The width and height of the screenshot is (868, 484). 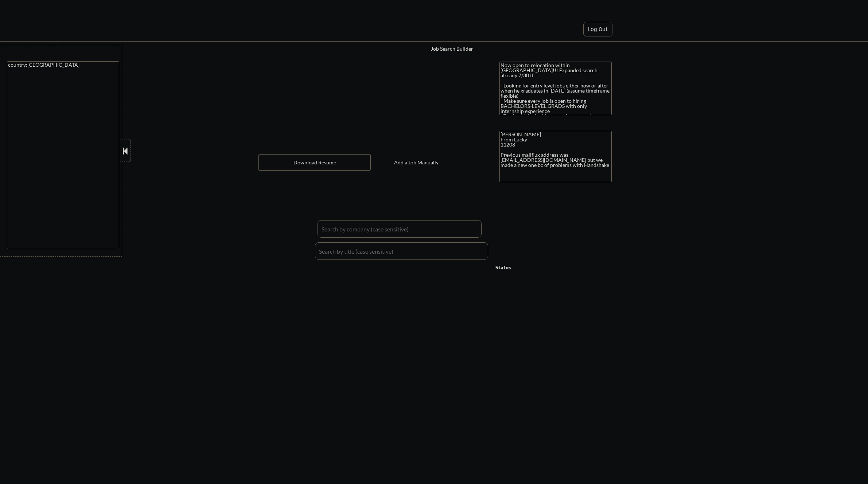 What do you see at coordinates (452, 49) in the screenshot?
I see `div: Job Search Builder` at bounding box center [452, 49].